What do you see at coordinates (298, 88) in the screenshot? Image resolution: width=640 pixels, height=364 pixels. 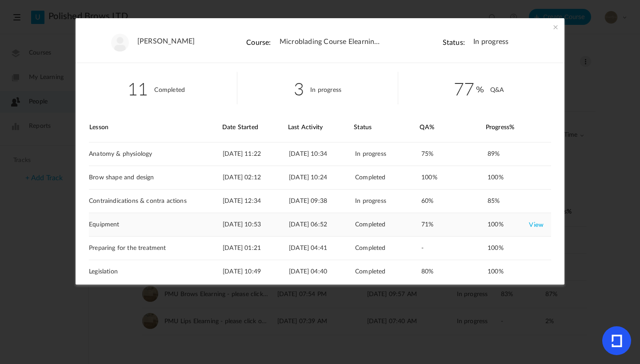 I see `span: 3` at bounding box center [298, 88].